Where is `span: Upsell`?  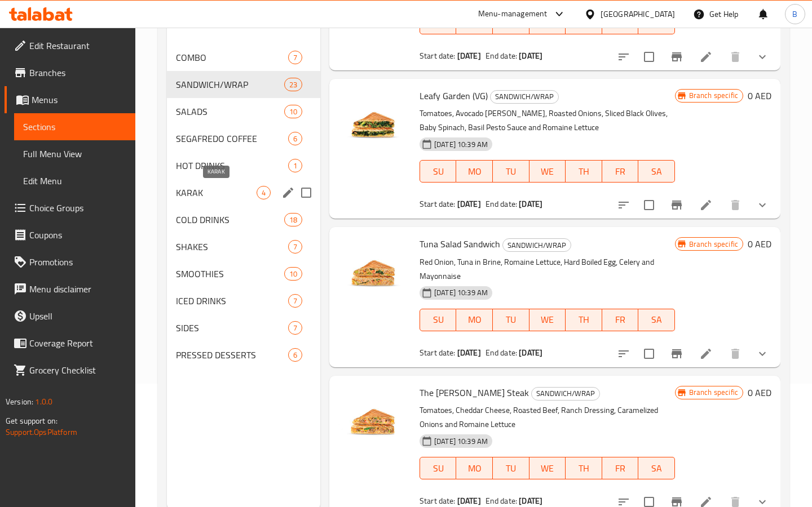
span: Upsell is located at coordinates (78, 316).